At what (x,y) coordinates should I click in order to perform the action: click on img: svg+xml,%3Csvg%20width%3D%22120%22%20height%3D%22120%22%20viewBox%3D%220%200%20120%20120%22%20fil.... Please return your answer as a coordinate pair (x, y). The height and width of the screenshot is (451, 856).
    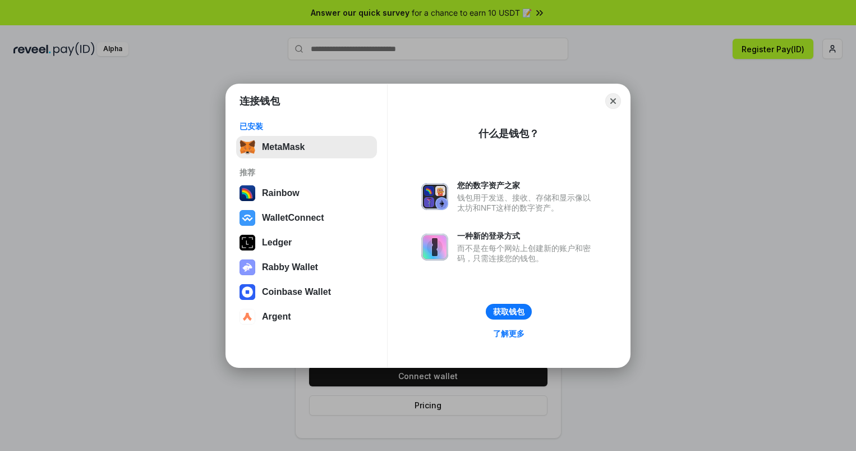
    Looking at the image, I should click on (247, 193).